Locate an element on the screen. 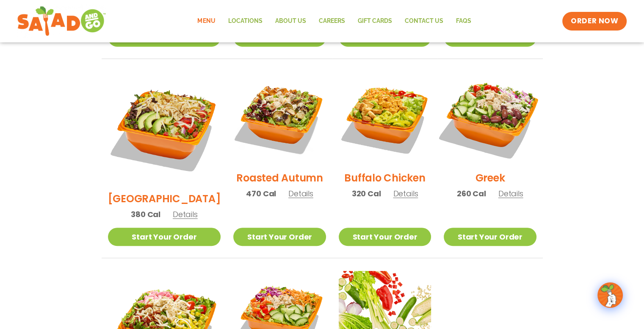 Image resolution: width=644 pixels, height=329 pixels. h2: Greek is located at coordinates (490, 177).